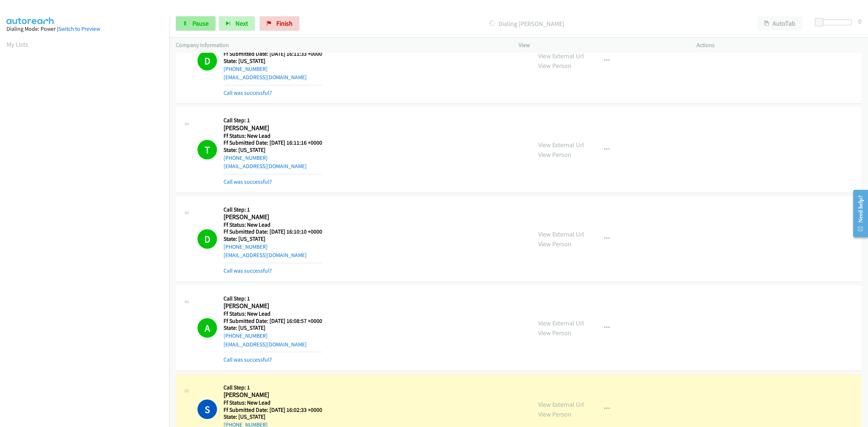 The width and height of the screenshot is (868, 427). Describe the element at coordinates (341, 46) in the screenshot. I see `p: Company Information` at that location.